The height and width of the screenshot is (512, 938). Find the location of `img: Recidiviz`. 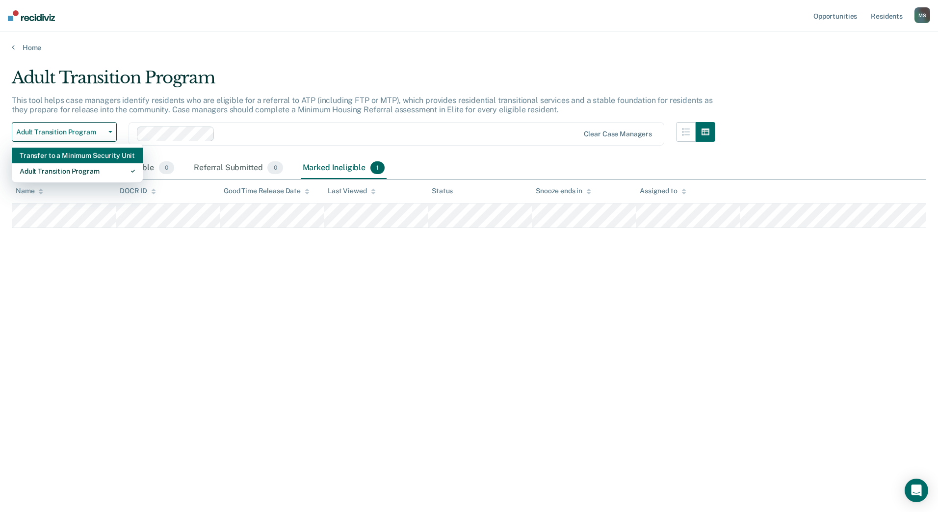

img: Recidiviz is located at coordinates (31, 16).